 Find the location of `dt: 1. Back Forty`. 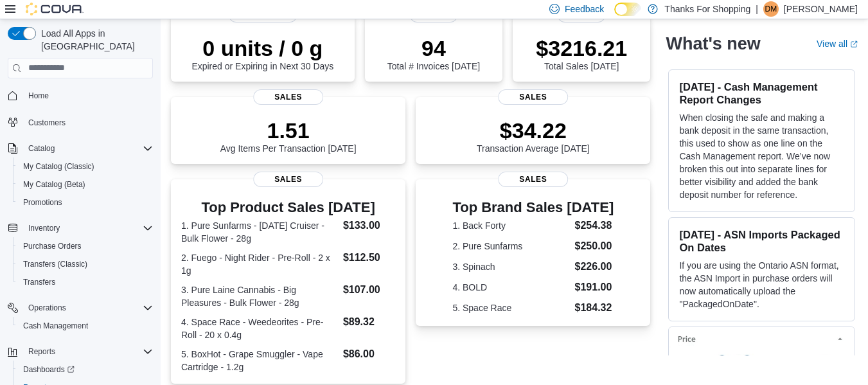

dt: 1. Back Forty is located at coordinates (511, 226).